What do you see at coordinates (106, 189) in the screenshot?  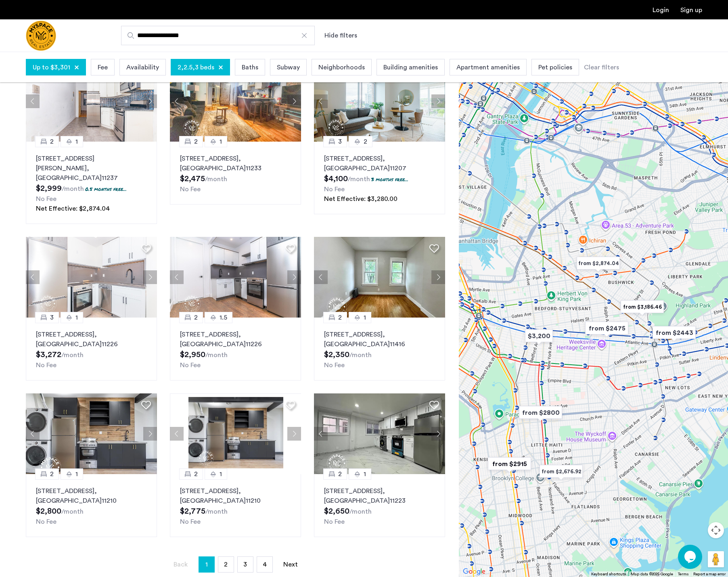 I see `p: 0.5 months free...` at bounding box center [106, 189].